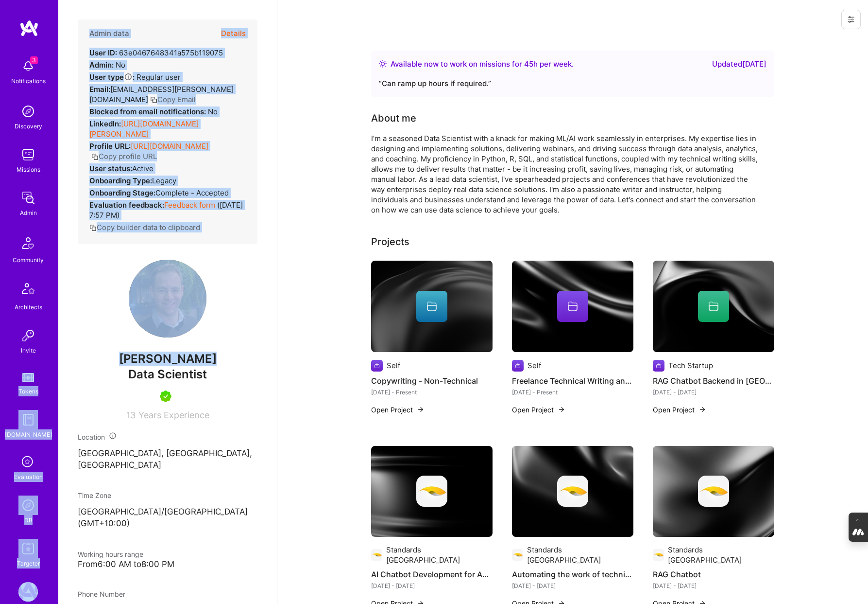 The height and width of the screenshot is (604, 868). I want to click on h4: Admin data, so click(109, 34).